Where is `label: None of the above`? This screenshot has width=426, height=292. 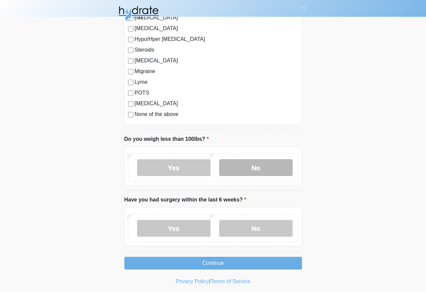
label: None of the above is located at coordinates (216, 114).